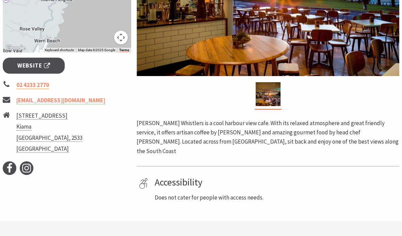 The width and height of the screenshot is (402, 236). Describe the element at coordinates (59, 50) in the screenshot. I see `button: Keyboard shortcuts` at that location.